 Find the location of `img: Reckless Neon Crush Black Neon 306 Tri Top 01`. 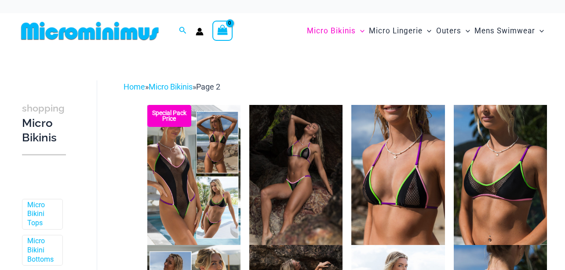

img: Reckless Neon Crush Black Neon 306 Tri Top 01 is located at coordinates (398, 175).